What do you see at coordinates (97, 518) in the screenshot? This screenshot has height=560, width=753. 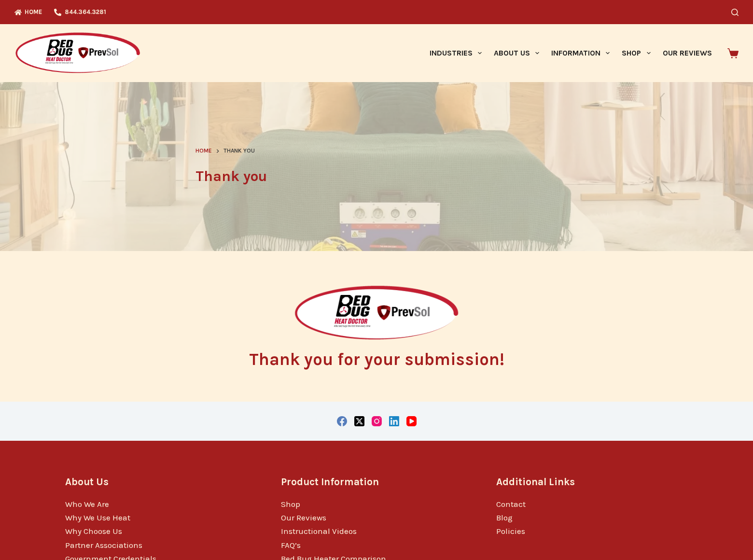 I see `a: Why We Use Heat` at bounding box center [97, 518].